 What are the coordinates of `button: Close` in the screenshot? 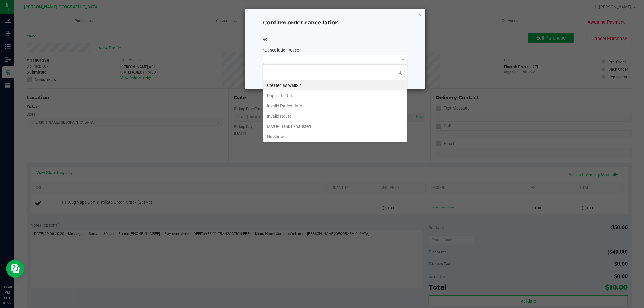 It's located at (420, 15).